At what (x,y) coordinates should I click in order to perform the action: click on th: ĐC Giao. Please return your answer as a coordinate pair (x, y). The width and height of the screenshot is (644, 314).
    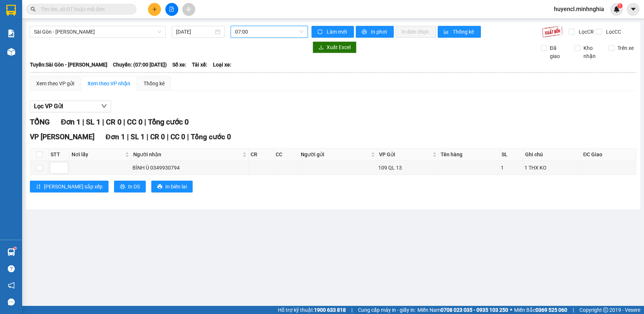
    Looking at the image, I should click on (609, 155).